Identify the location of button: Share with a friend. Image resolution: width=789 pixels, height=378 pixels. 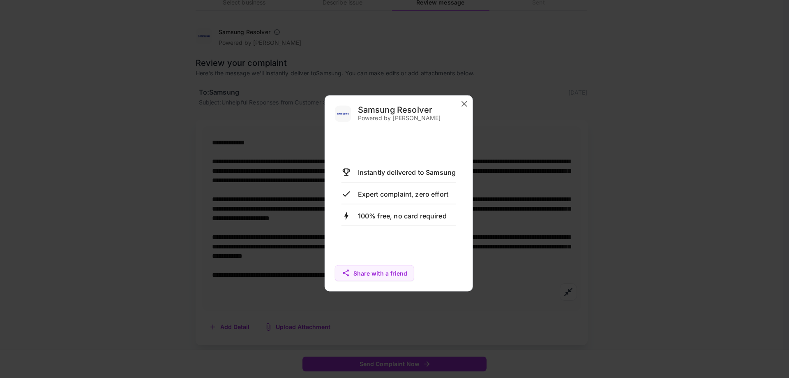
(374, 272).